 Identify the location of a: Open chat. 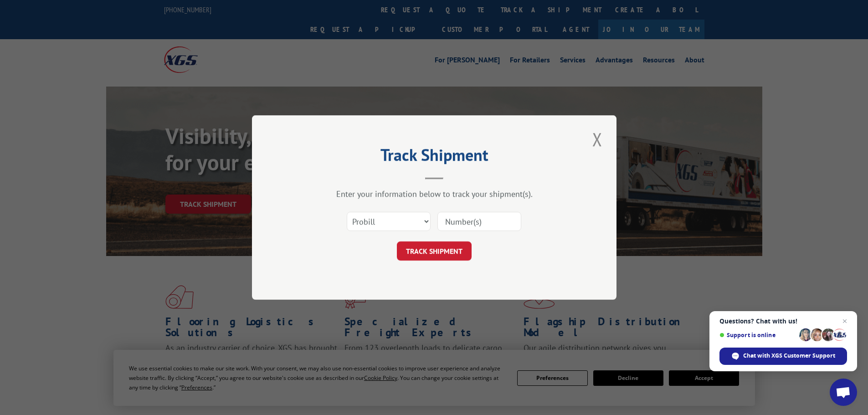
(844, 392).